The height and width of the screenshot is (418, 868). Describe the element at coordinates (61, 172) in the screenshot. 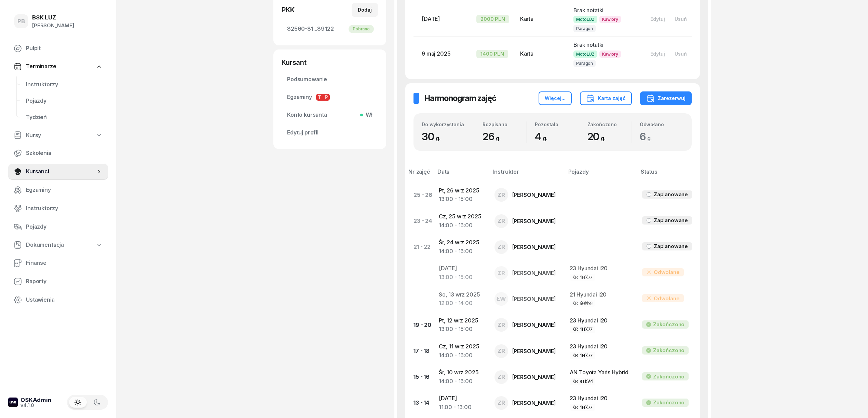

I see `span: Kursanci` at that location.